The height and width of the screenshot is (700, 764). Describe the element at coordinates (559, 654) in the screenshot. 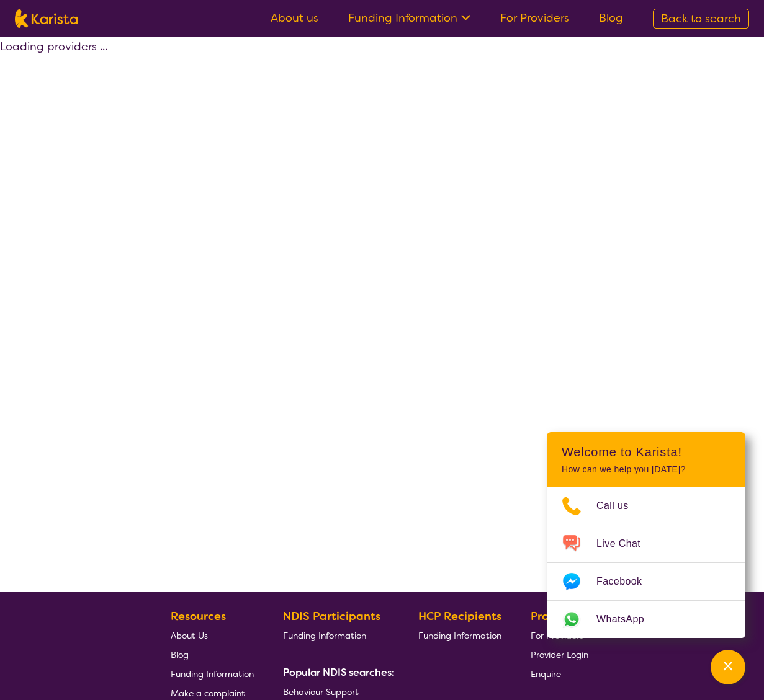

I see `a: Provider Login` at that location.